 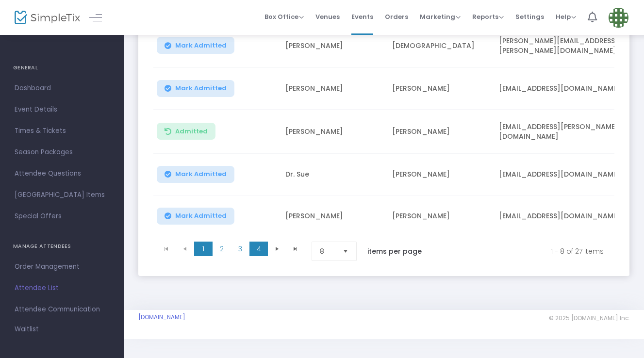 What do you see at coordinates (333, 175) in the screenshot?
I see `td: Dr. Sue` at bounding box center [333, 175].